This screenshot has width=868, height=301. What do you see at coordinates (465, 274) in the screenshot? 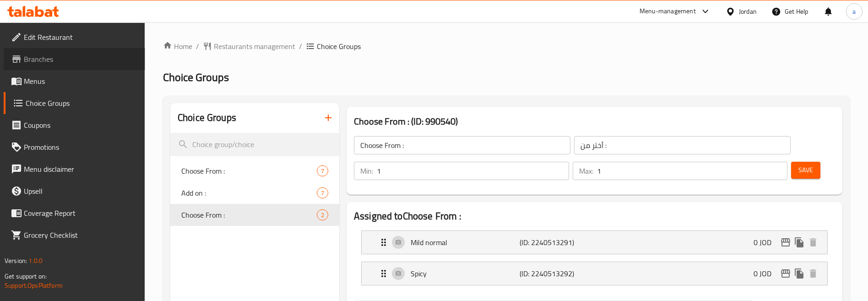
I see `p: Spicy` at bounding box center [465, 274].